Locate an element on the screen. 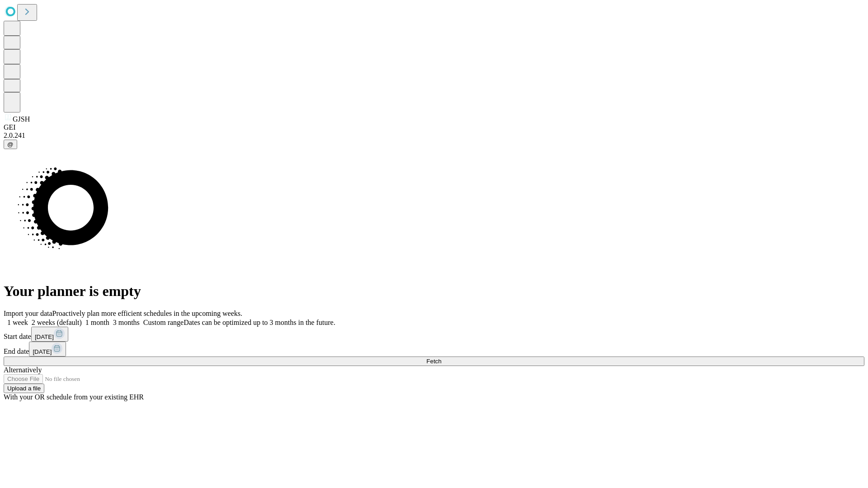  span: With your OR schedule from your existing EHR is located at coordinates (73, 397).